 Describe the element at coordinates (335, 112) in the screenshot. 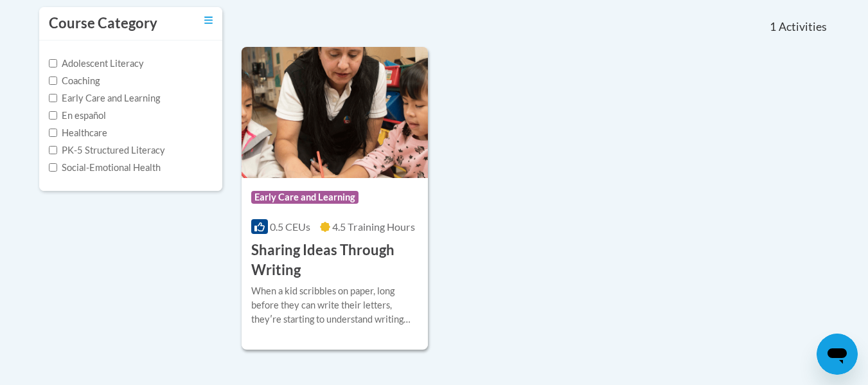

I see `img: Course Logo` at that location.